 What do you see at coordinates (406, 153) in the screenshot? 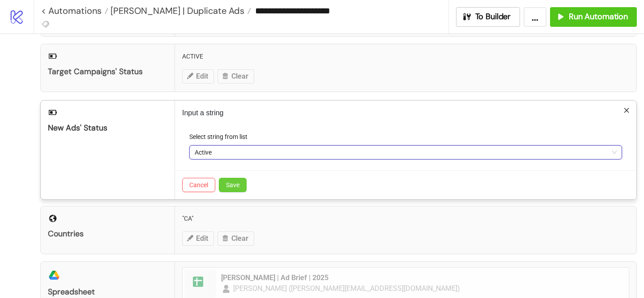
I see `span: Active` at bounding box center [406, 153].